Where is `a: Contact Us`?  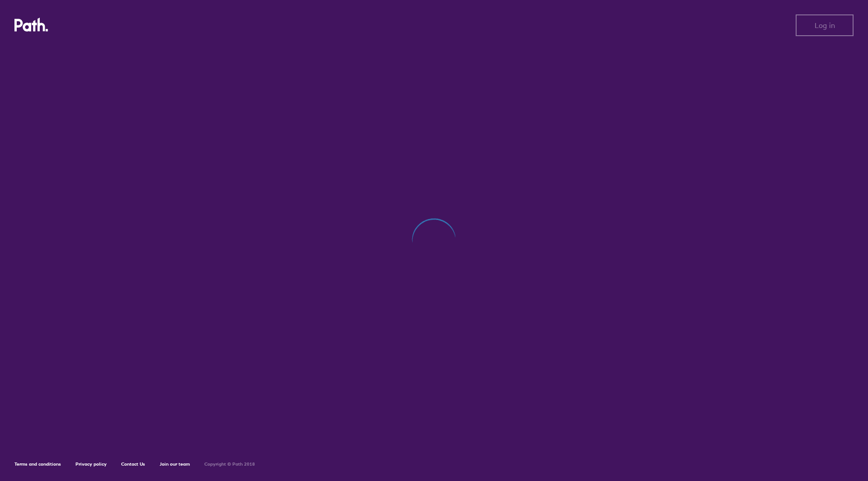 a: Contact Us is located at coordinates (133, 464).